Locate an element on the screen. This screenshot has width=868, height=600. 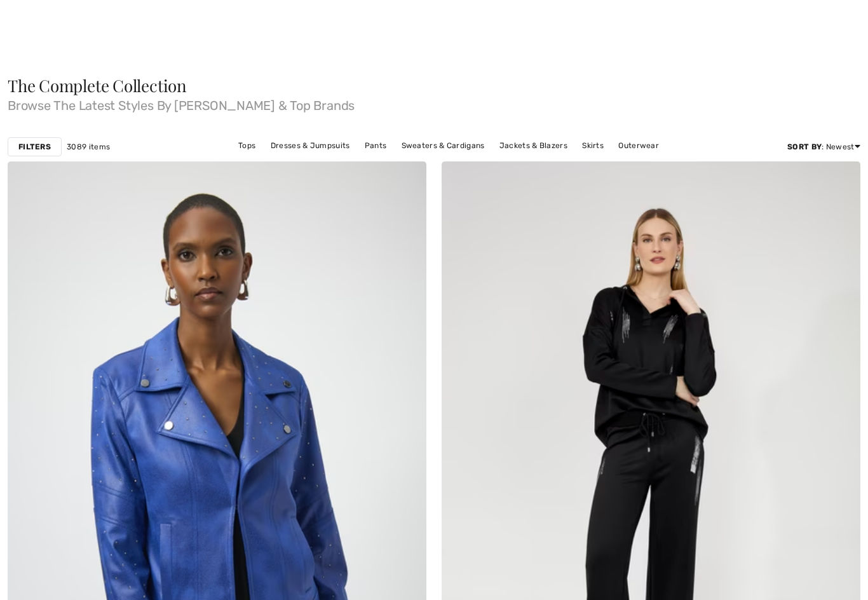
a: Jackets & Blazers is located at coordinates (533, 145).